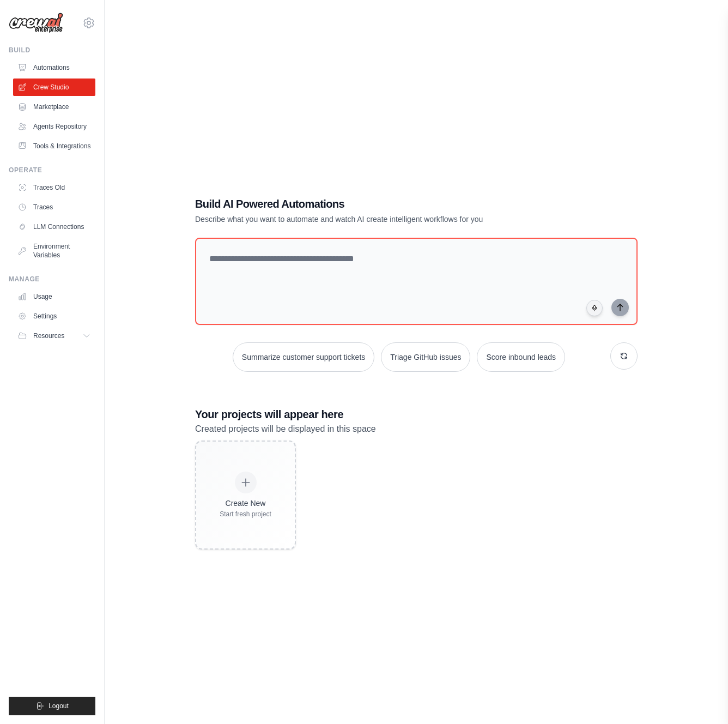 Image resolution: width=728 pixels, height=724 pixels. I want to click on div: Manage, so click(52, 279).